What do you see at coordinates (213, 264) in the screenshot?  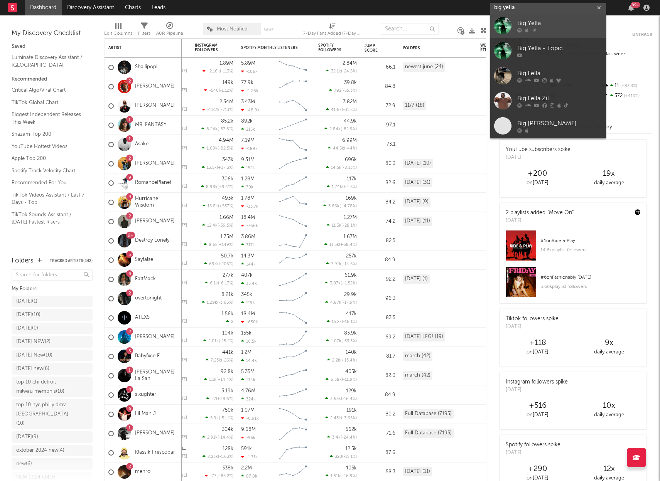 I see `span: 694` at bounding box center [213, 264].